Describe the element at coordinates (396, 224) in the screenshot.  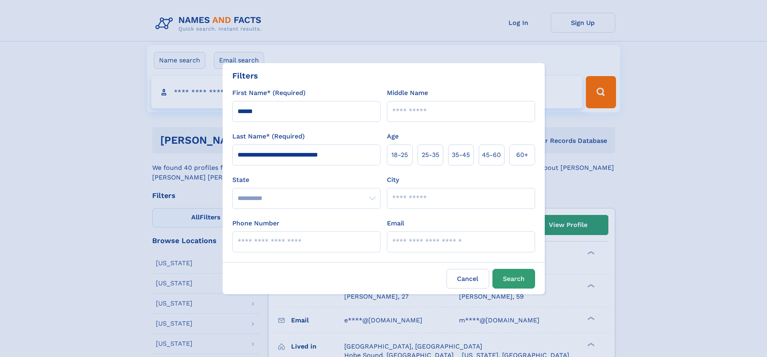
I see `label: Email` at that location.